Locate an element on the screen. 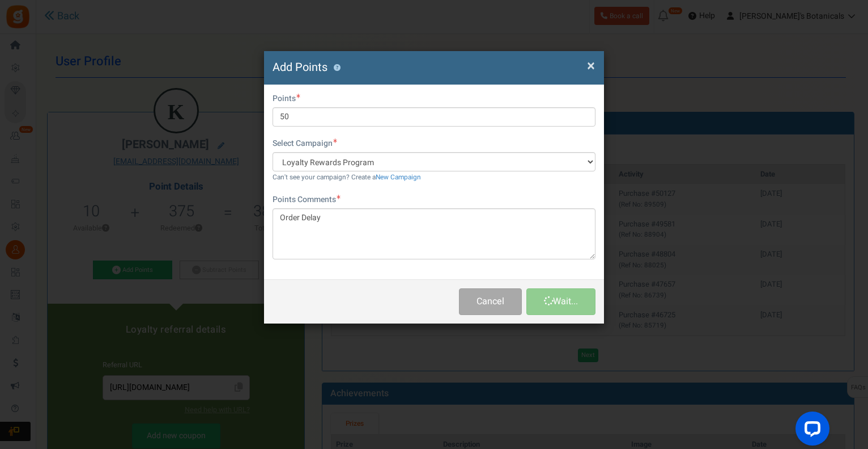  label: Points Comments is located at coordinates (307, 200).